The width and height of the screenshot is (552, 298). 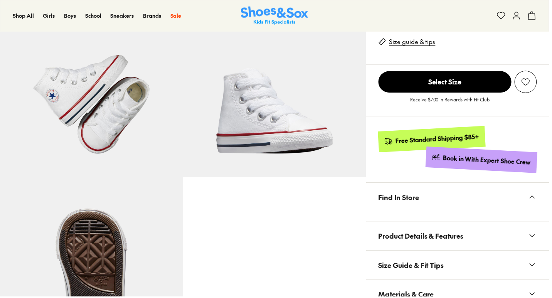 What do you see at coordinates (460, 237) in the screenshot?
I see `button: Product Details & Features` at bounding box center [460, 237].